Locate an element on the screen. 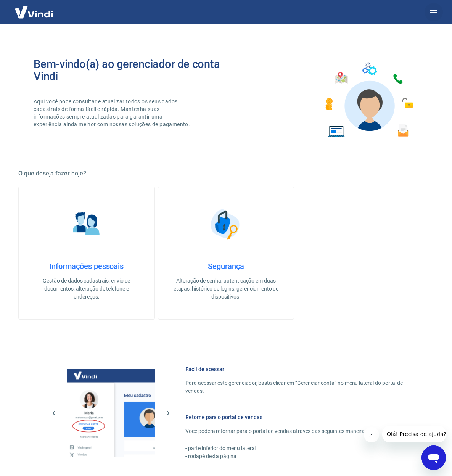  h2: Bem-vindo(a) ao gerenciador de conta Vindi is located at coordinates (130, 70).